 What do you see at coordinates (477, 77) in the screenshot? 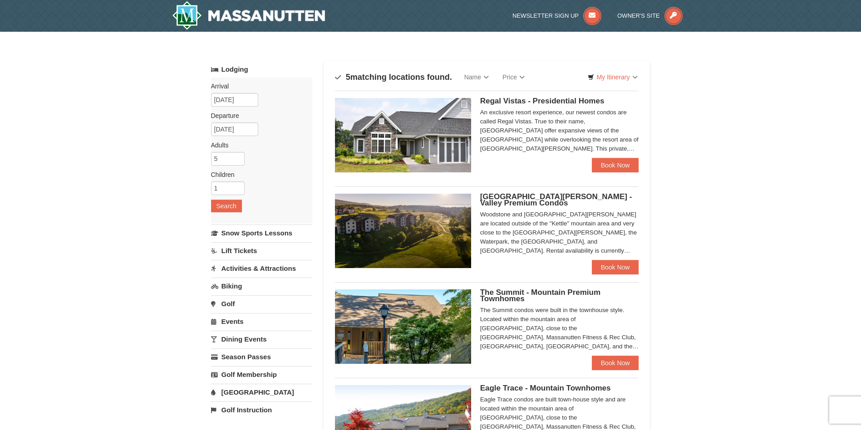
I see `a: Name` at bounding box center [477, 77].